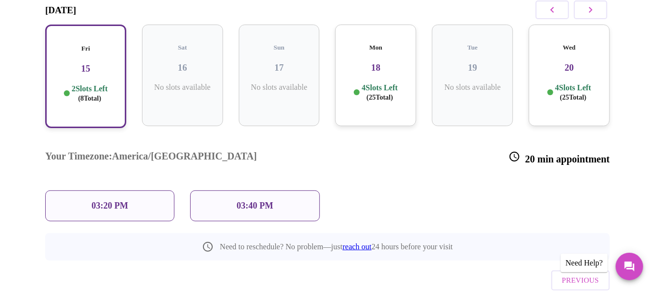 The image size is (655, 292). Describe the element at coordinates (569, 48) in the screenshot. I see `h5: Wed` at that location.